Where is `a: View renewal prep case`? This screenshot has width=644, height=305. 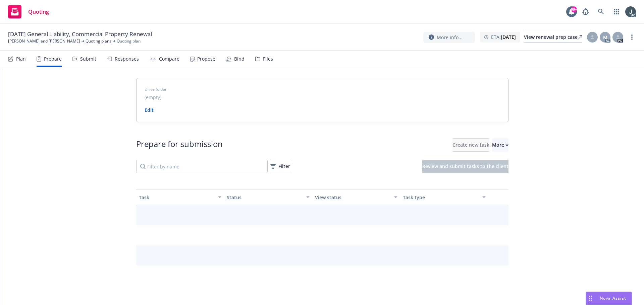
a: View renewal prep case is located at coordinates (553, 37).